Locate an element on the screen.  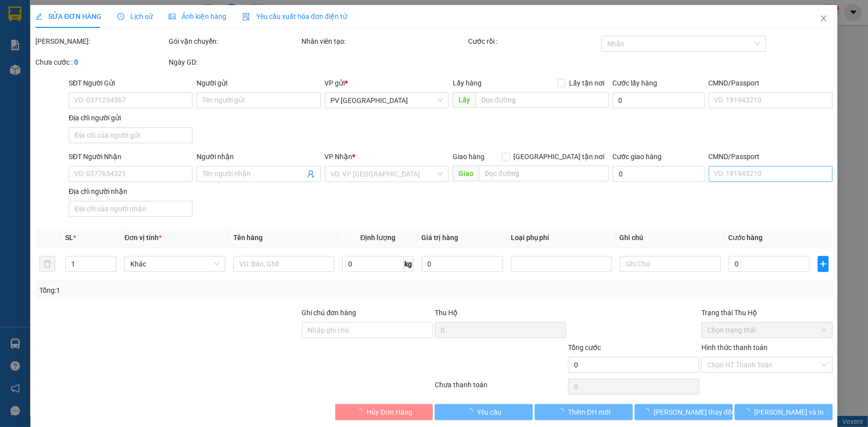
span: plus is located at coordinates (823, 264).